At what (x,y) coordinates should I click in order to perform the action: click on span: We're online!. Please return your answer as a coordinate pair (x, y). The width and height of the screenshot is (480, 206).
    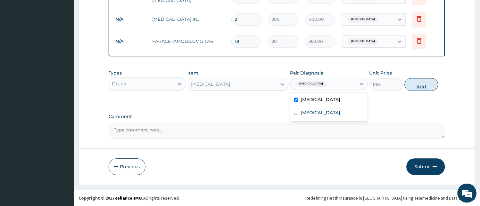
    Looking at the image, I should click on (63, 94).